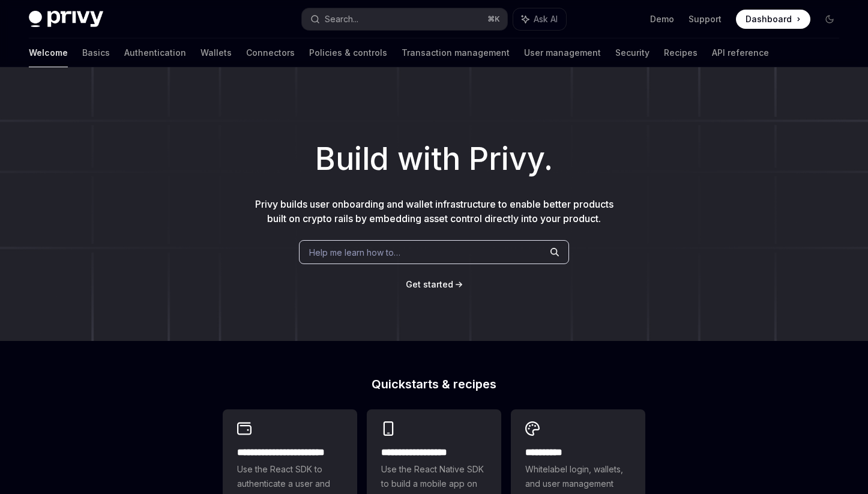 The width and height of the screenshot is (868, 494). I want to click on a: Connectors, so click(270, 53).